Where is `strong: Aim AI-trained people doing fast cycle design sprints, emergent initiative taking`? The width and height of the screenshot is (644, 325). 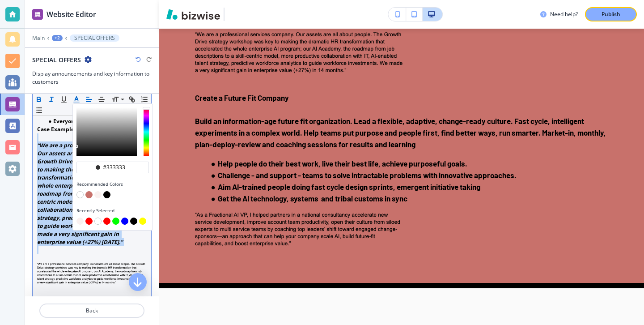 strong: Aim AI-trained people doing fast cycle design sprints, emergent initiative taking is located at coordinates (349, 187).